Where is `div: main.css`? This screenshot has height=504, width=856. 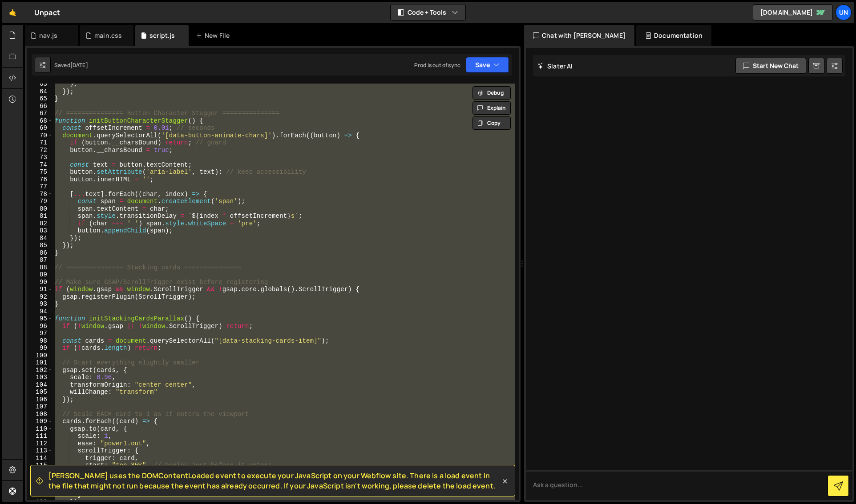
div: main.css is located at coordinates (108, 36).